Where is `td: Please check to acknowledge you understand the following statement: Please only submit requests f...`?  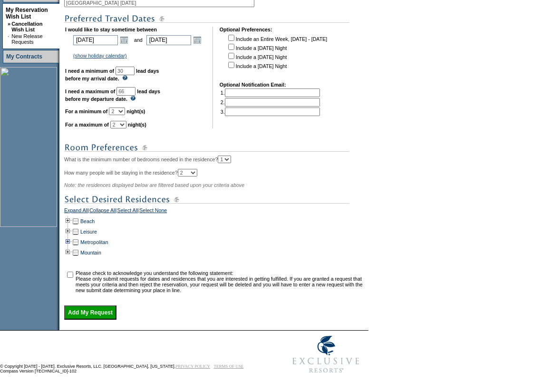
td: Please check to acknowledge you understand the following statement: Please only submit requests f... is located at coordinates (220, 281).